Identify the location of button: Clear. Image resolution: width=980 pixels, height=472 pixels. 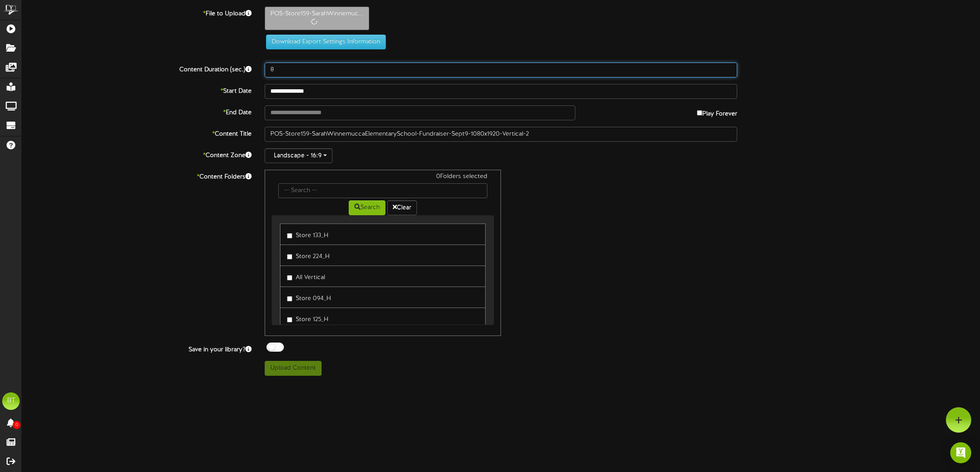
(402, 208).